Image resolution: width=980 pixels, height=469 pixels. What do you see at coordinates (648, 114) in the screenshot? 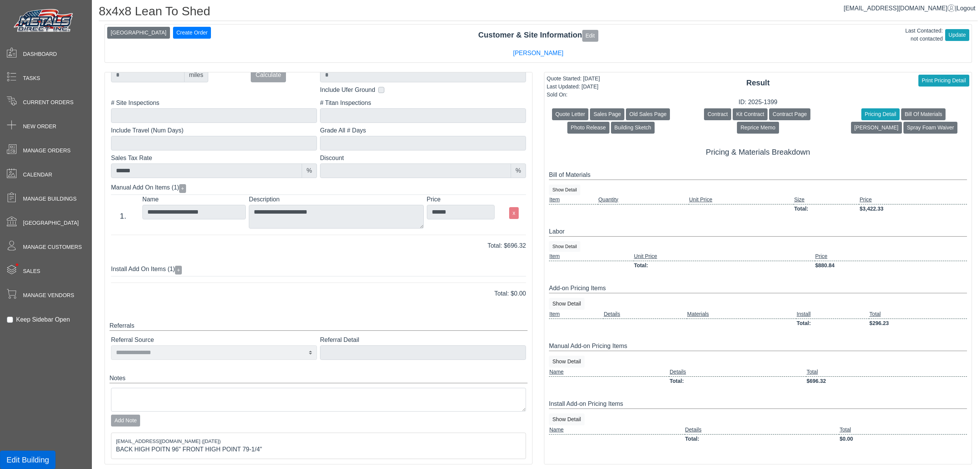
I see `button: Old Sales Page` at bounding box center [648, 114].